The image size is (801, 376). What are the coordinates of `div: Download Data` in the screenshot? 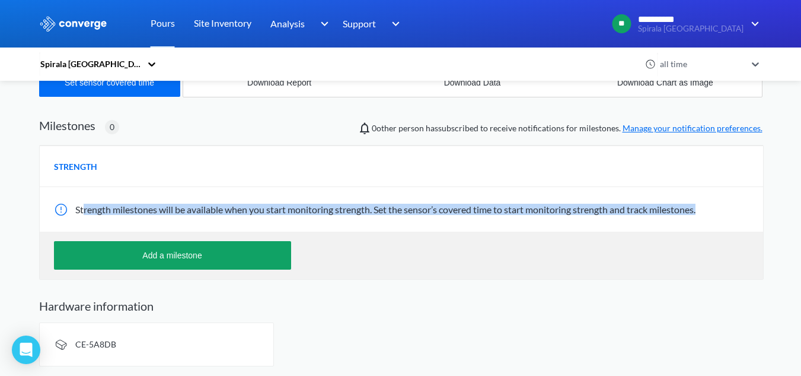 It's located at (473, 82).